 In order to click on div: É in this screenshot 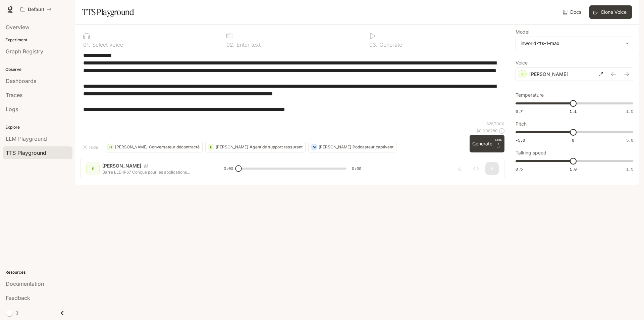, I will do `click(211, 147)`.